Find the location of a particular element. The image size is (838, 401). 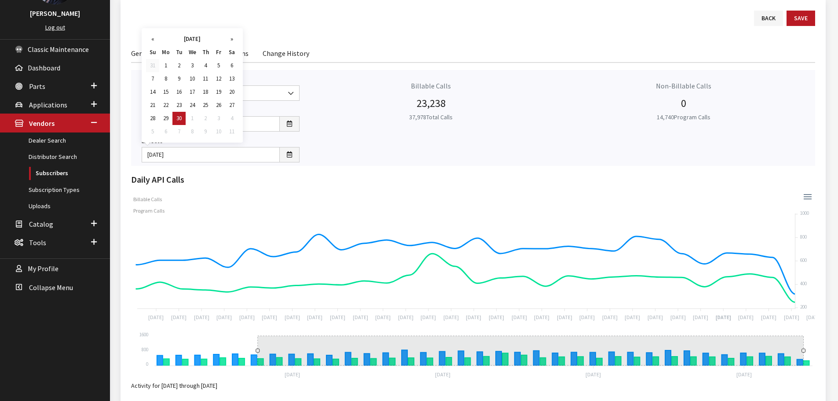

td: 16 is located at coordinates (179, 92).